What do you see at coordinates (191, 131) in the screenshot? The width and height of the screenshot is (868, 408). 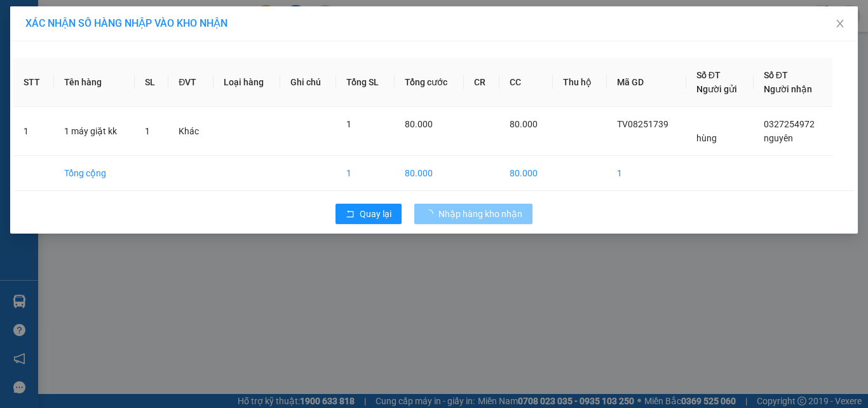 I see `td: Khác` at bounding box center [191, 131].